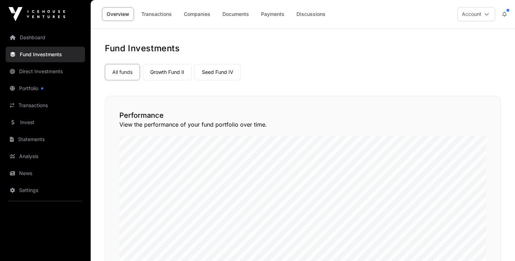  What do you see at coordinates (303, 115) in the screenshot?
I see `h2: Performance` at bounding box center [303, 115].